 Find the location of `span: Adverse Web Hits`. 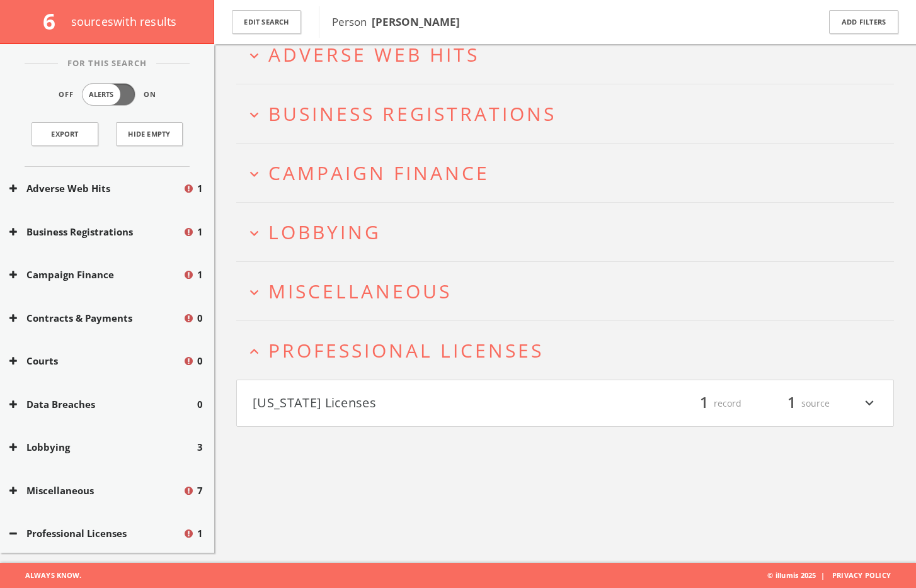

span: Adverse Web Hits is located at coordinates (374, 55).